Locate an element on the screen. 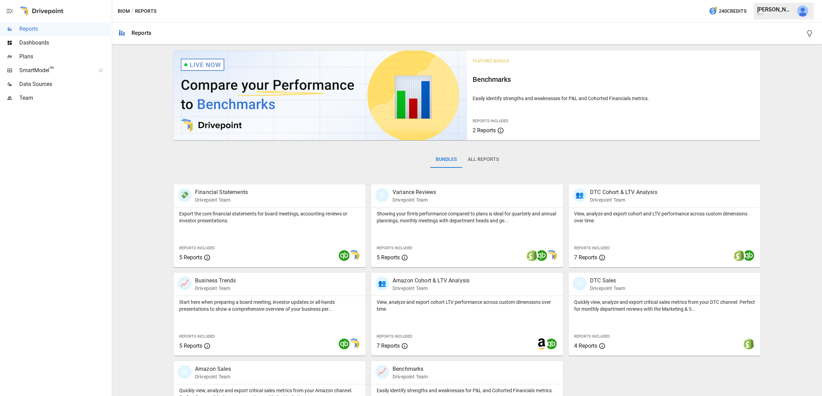 This screenshot has height=396, width=822. img: Will Gahagan is located at coordinates (802, 11).